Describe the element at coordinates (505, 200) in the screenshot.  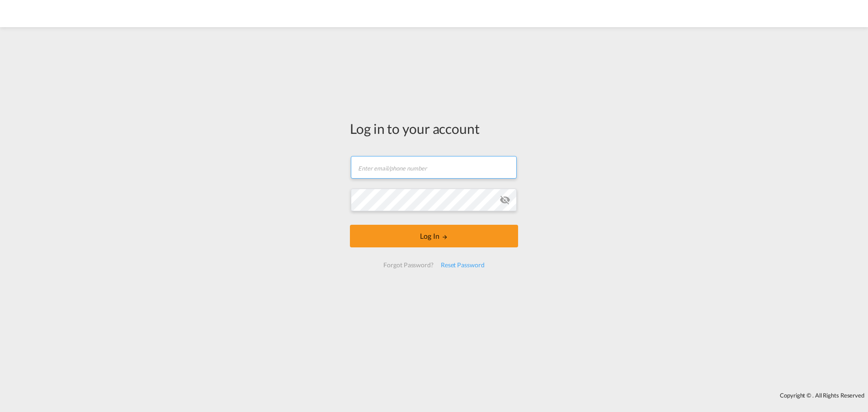
I see `md-icon: icon-eye-off` at that location.